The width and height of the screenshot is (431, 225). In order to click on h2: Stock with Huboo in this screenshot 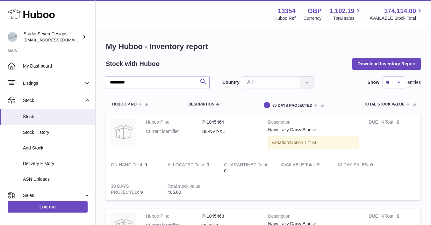, I will do `click(132, 64)`.